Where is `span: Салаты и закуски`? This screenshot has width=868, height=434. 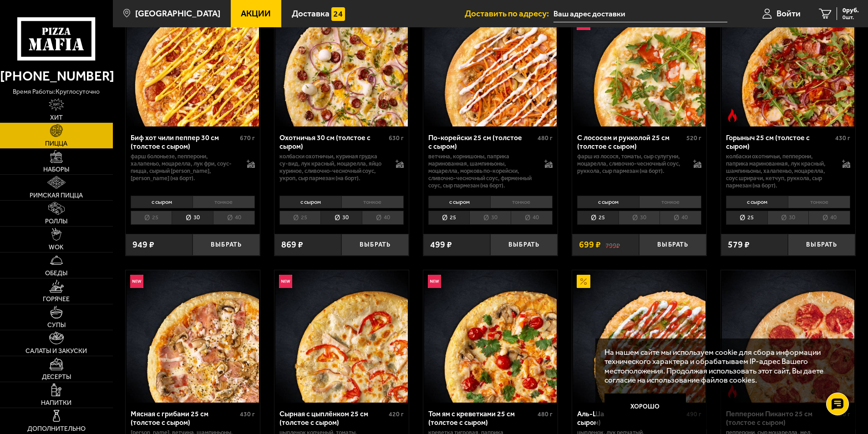
span: Салаты и закуски is located at coordinates (56, 351).